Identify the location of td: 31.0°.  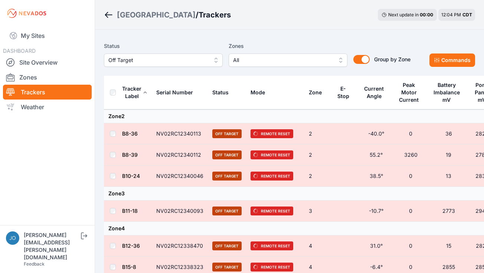
(376, 246).